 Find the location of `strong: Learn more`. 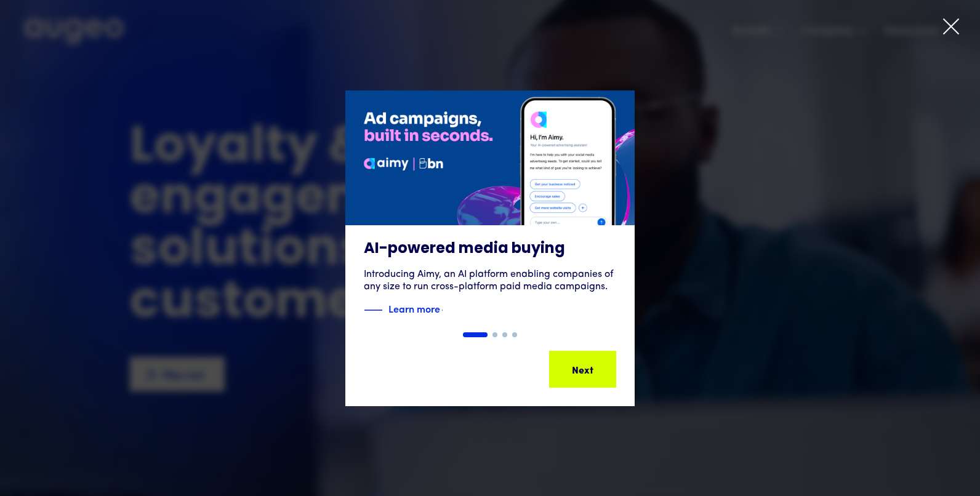

strong: Learn more is located at coordinates (414, 308).